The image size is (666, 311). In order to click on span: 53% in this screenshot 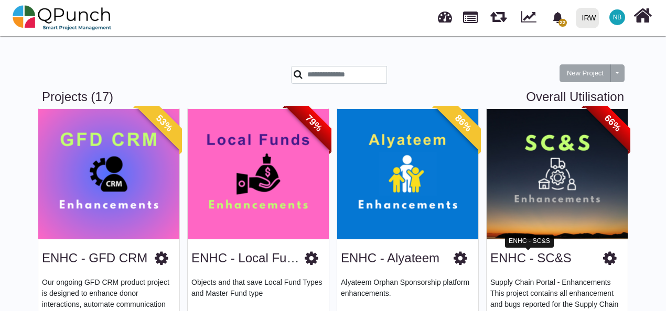, I will do `click(164, 123)`.